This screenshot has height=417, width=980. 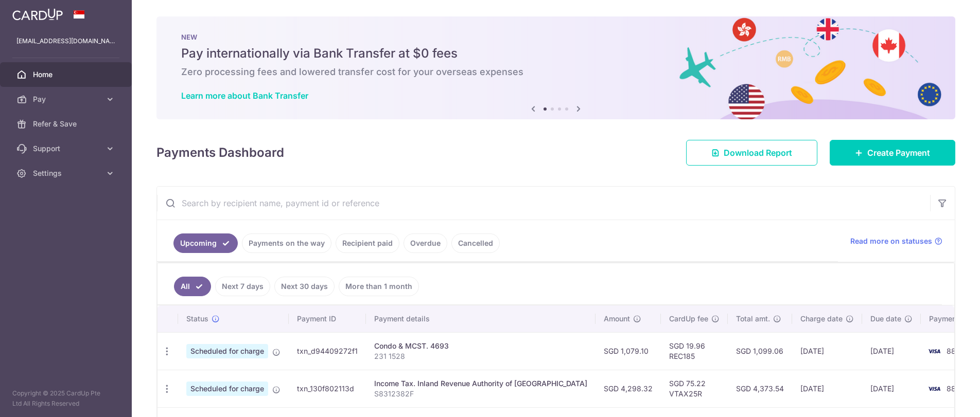 What do you see at coordinates (67, 173) in the screenshot?
I see `span: Settings` at bounding box center [67, 173].